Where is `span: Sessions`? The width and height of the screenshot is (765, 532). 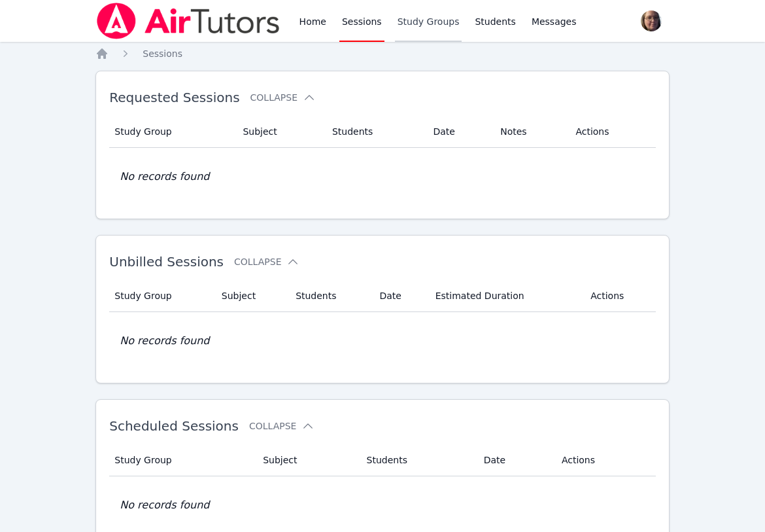 span: Sessions is located at coordinates (162, 54).